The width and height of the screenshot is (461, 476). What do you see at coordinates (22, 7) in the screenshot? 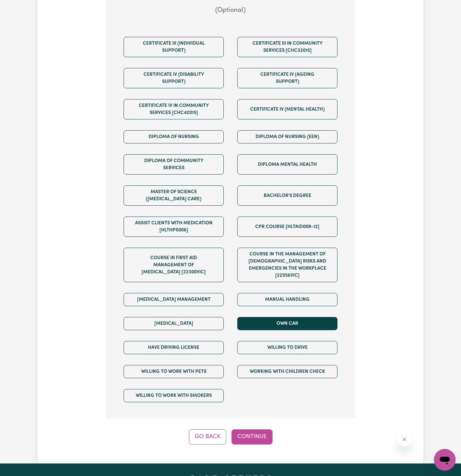
I see `span: Need any help?` at bounding box center [22, 7].